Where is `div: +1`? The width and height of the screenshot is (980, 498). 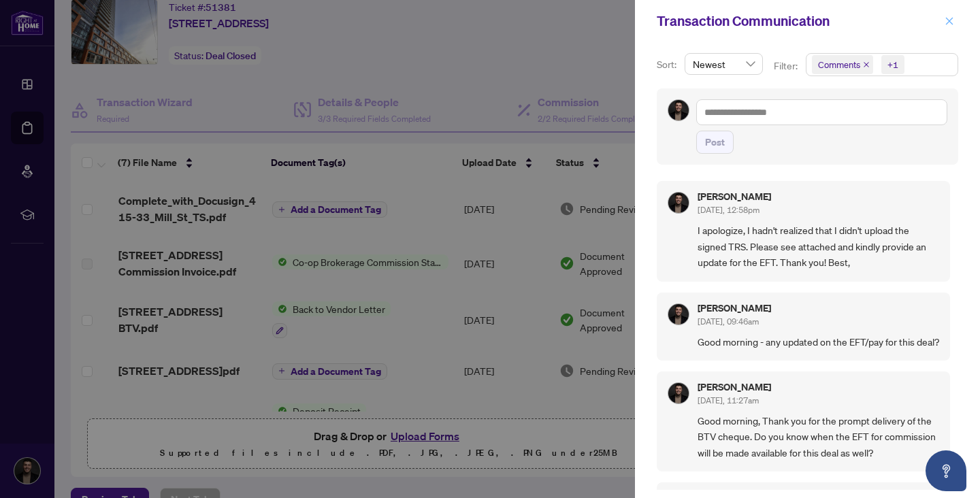 div: +1 is located at coordinates (893, 64).